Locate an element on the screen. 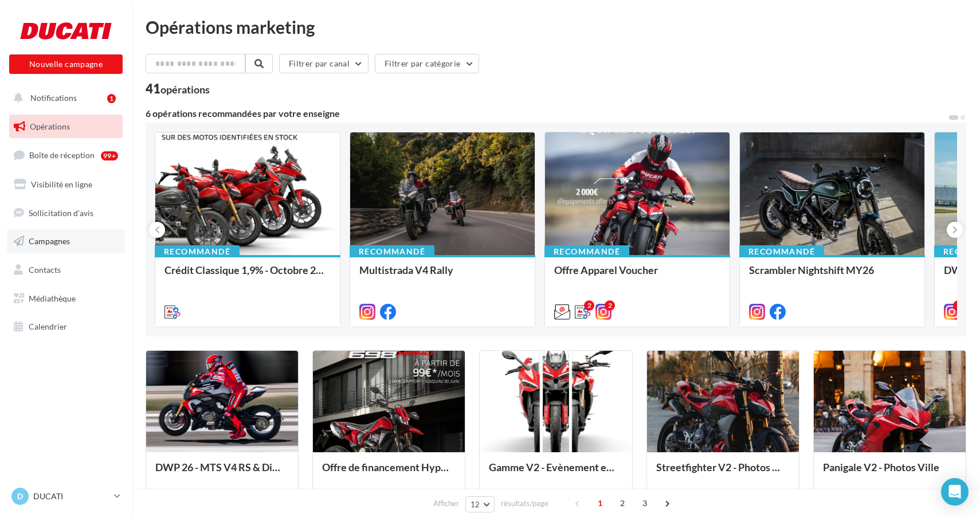  span: 1 is located at coordinates (600, 504).